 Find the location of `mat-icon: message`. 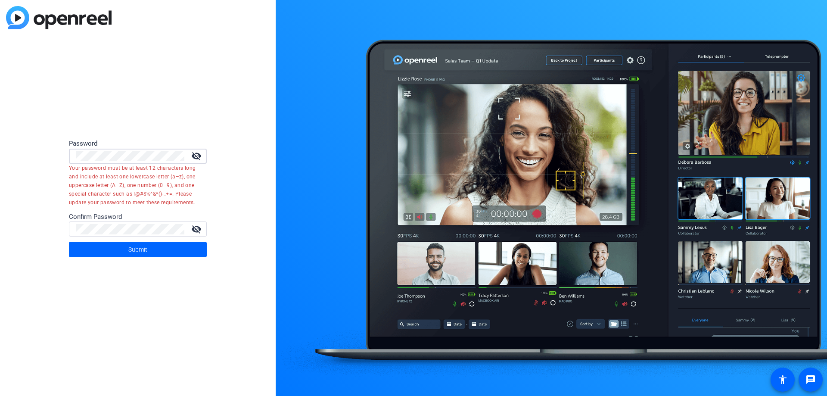

mat-icon: message is located at coordinates (811, 380).